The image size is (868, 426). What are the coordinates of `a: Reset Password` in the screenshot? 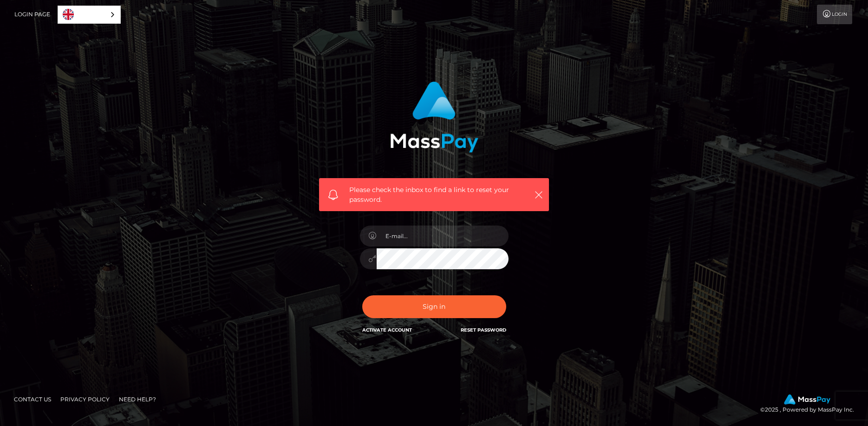 It's located at (484, 330).